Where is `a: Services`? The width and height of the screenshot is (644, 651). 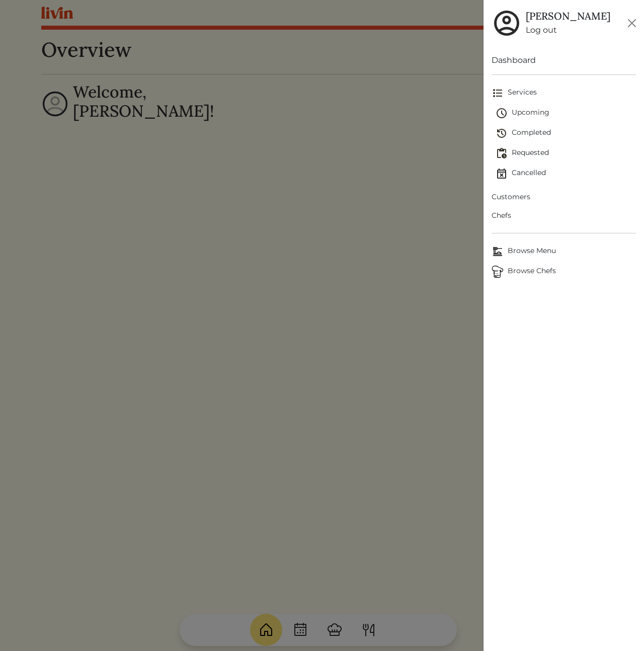
a: Services is located at coordinates (564, 93).